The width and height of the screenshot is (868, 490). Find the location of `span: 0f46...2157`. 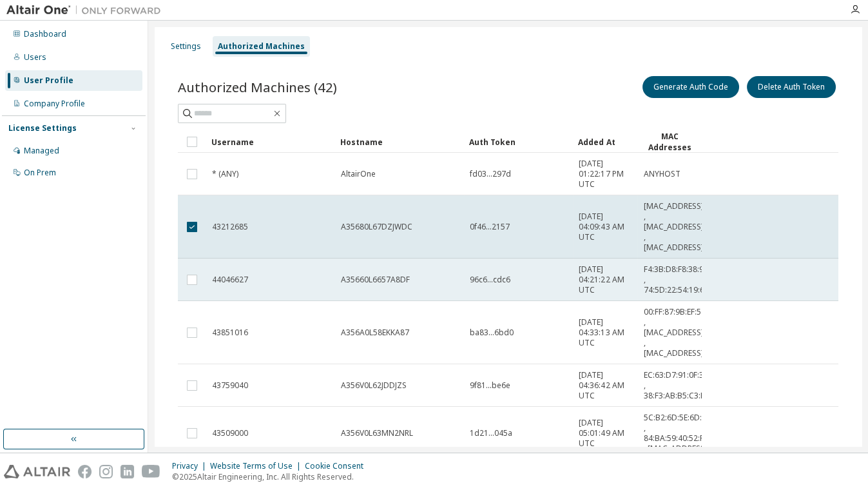

span: 0f46...2157 is located at coordinates (490, 227).